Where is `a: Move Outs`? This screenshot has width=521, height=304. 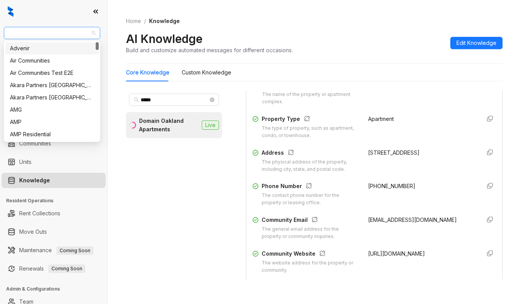 a: Move Outs is located at coordinates (33, 232).